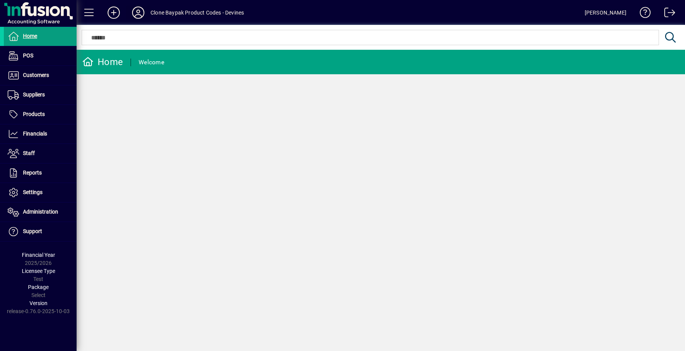 The width and height of the screenshot is (685, 351). Describe the element at coordinates (40, 75) in the screenshot. I see `a: Customers` at that location.